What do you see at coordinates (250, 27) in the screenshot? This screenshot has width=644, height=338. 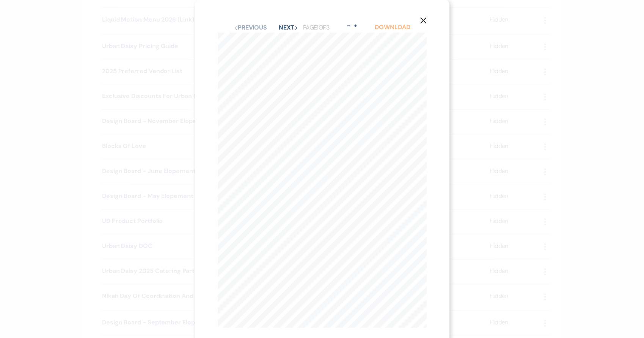 I see `button: Previous` at bounding box center [250, 27].